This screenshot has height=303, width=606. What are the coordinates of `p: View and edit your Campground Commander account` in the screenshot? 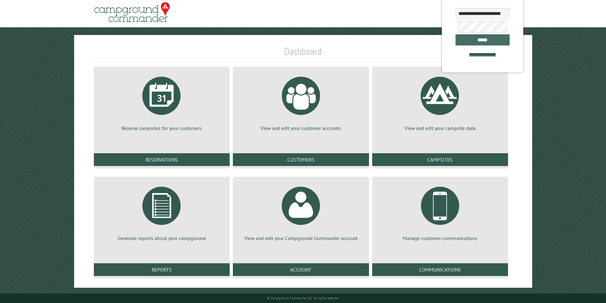 It's located at (301, 238).